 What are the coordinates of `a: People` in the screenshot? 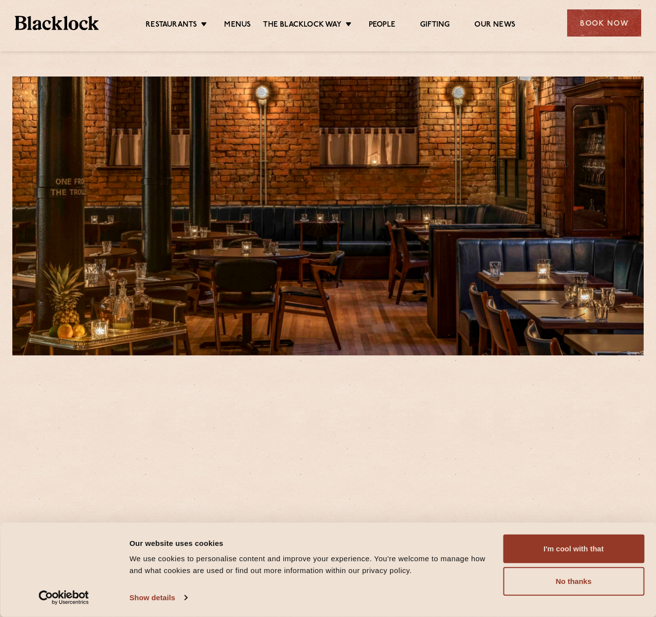 It's located at (382, 26).